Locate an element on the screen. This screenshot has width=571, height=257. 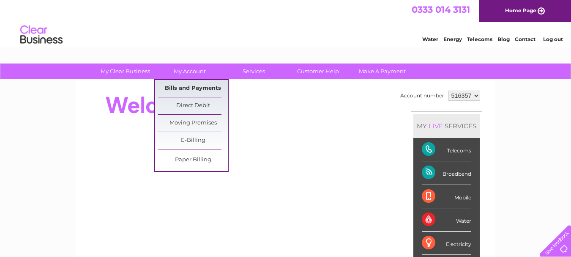
div: Electricity is located at coordinates (447, 243).